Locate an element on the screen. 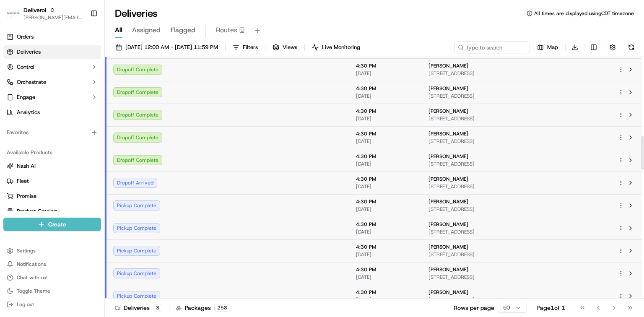 The image size is (644, 317). span: Toggle Theme is located at coordinates (34, 291).